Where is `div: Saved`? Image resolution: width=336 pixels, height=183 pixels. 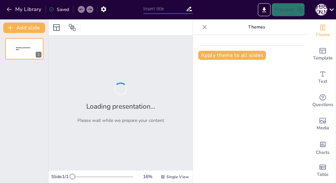 div: Saved is located at coordinates (59, 9).